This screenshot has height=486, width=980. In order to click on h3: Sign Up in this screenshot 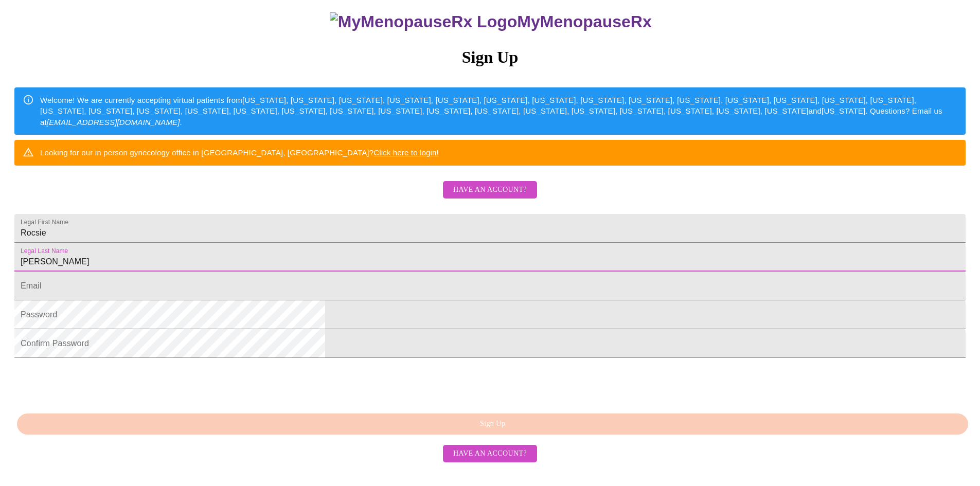, I will do `click(490, 57)`.